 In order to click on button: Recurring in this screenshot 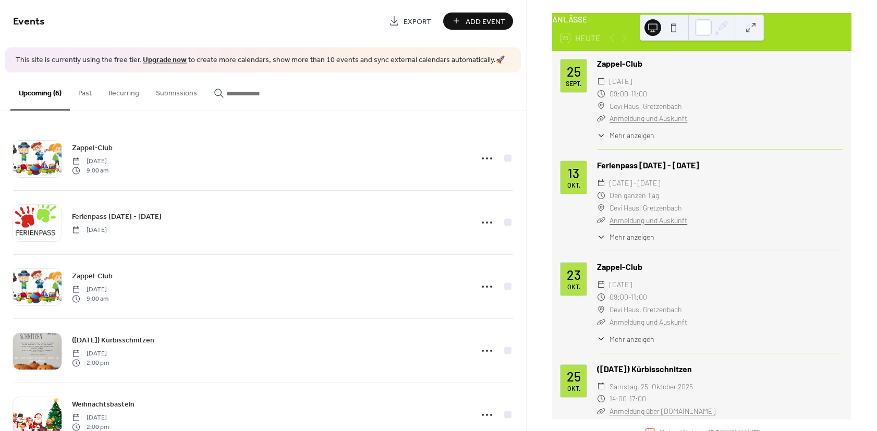, I will do `click(124, 91)`.